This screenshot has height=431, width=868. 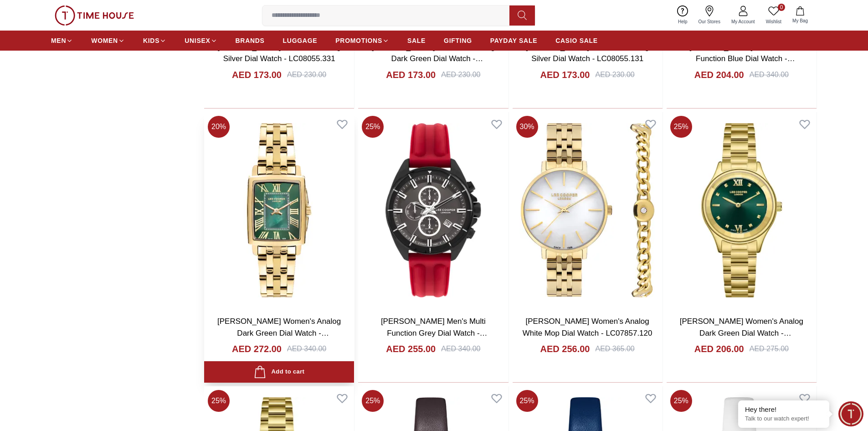 What do you see at coordinates (774, 22) in the screenshot?
I see `span: Wishlist` at bounding box center [774, 22].